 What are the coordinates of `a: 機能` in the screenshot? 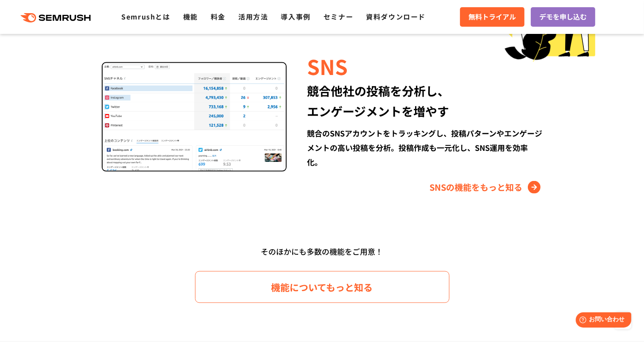 It's located at (190, 17).